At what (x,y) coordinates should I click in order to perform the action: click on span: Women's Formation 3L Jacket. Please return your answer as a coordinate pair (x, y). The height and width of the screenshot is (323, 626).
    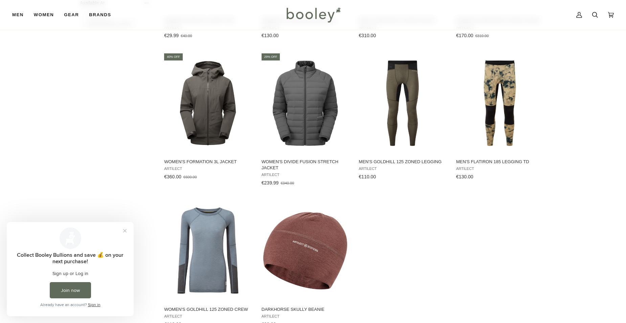
    Looking at the image, I should click on (208, 162).